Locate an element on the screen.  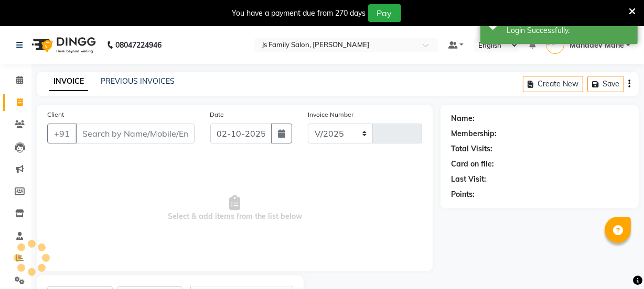
div: You have a payment due from 270 days is located at coordinates (299, 13).